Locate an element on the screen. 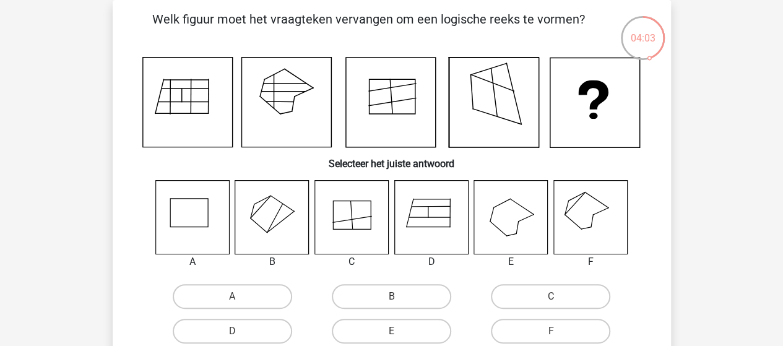 This screenshot has width=783, height=346. label: F is located at coordinates (550, 331).